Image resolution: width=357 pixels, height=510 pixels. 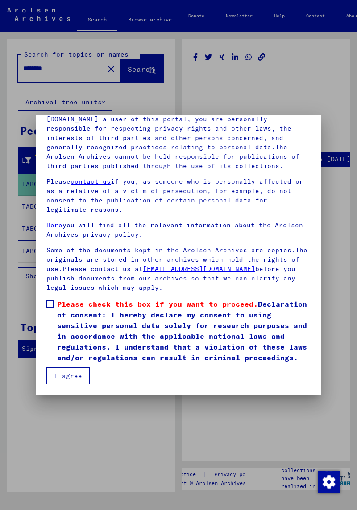 What do you see at coordinates (184, 331) in the screenshot?
I see `span: Declaration of consent: I hereby declare my consent to using sensitive personal data solely for r...` at bounding box center [184, 331].